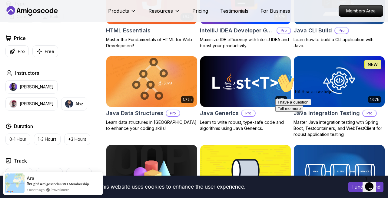 This screenshot has height=198, width=388. Describe the element at coordinates (200, 11) in the screenshot. I see `p: Pricing` at that location.